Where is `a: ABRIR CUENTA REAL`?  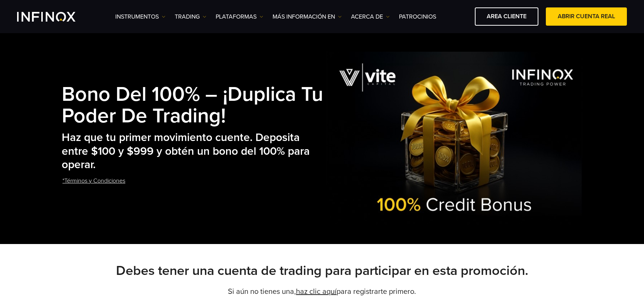
a: ABRIR CUENTA REAL is located at coordinates (587, 17).